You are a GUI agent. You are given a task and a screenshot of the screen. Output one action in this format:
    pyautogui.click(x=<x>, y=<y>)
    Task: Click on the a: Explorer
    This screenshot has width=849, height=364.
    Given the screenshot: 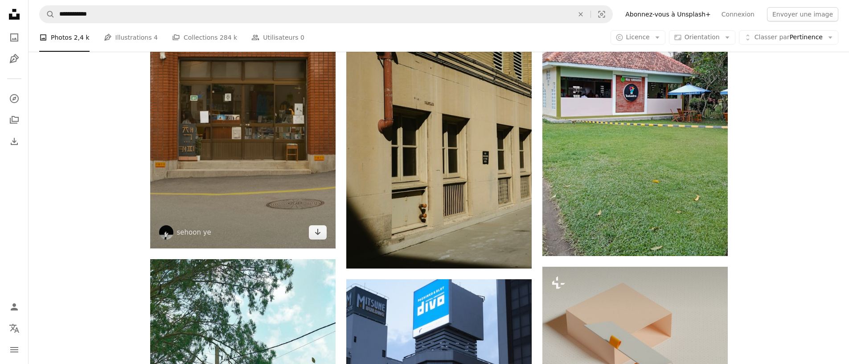 What is the action you would take?
    pyautogui.click(x=14, y=99)
    